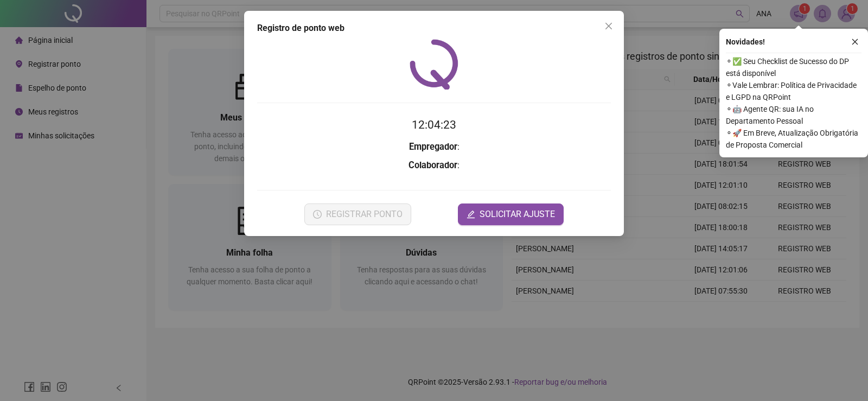 The image size is (868, 401). Describe the element at coordinates (517, 215) in the screenshot. I see `span: SOLICITAR AJUSTE` at that location.